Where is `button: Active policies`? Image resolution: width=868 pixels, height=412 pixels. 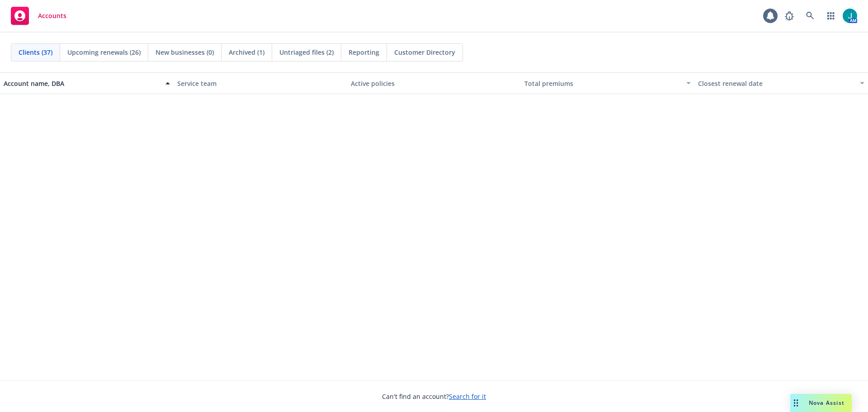 button: Active policies is located at coordinates (434, 83).